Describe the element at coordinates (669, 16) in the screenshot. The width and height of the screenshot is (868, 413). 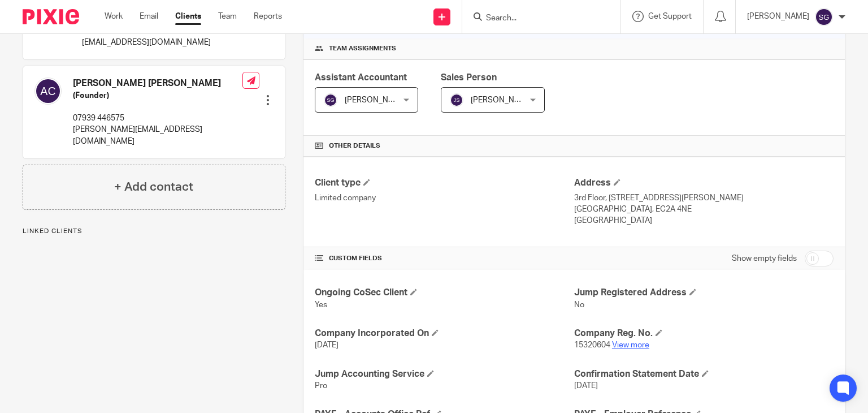
I see `span: Get Support` at that location.